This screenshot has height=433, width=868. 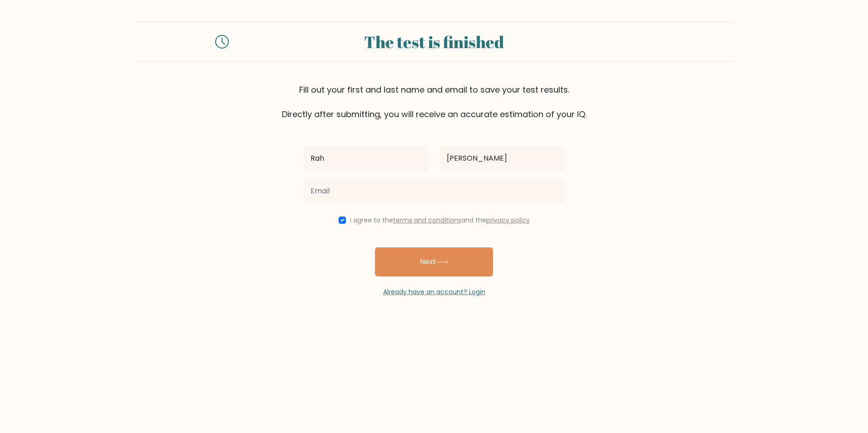 What do you see at coordinates (434, 42) in the screenshot?
I see `div: The test is finished` at bounding box center [434, 42].